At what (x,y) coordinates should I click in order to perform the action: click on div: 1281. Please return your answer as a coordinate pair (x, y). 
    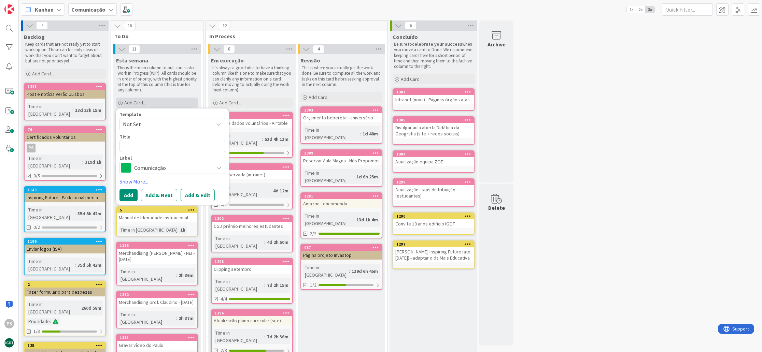
    Looking at the image, I should click on (341, 196).